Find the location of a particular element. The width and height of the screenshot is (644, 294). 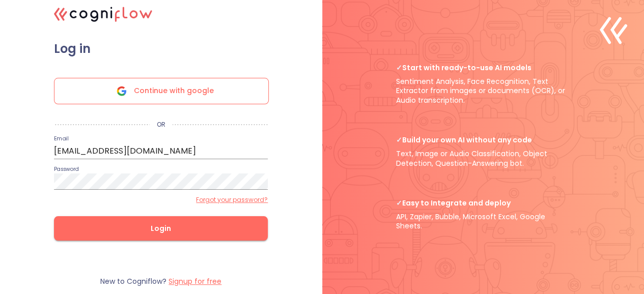

p: Sentiment Analysis, Face Recognition, Text Extractor from images or documents (OCR), or Audio tra... is located at coordinates (483, 84).